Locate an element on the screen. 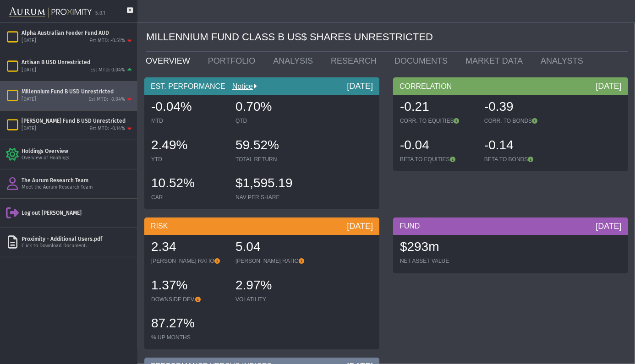  div: 59.52% is located at coordinates (273, 146).